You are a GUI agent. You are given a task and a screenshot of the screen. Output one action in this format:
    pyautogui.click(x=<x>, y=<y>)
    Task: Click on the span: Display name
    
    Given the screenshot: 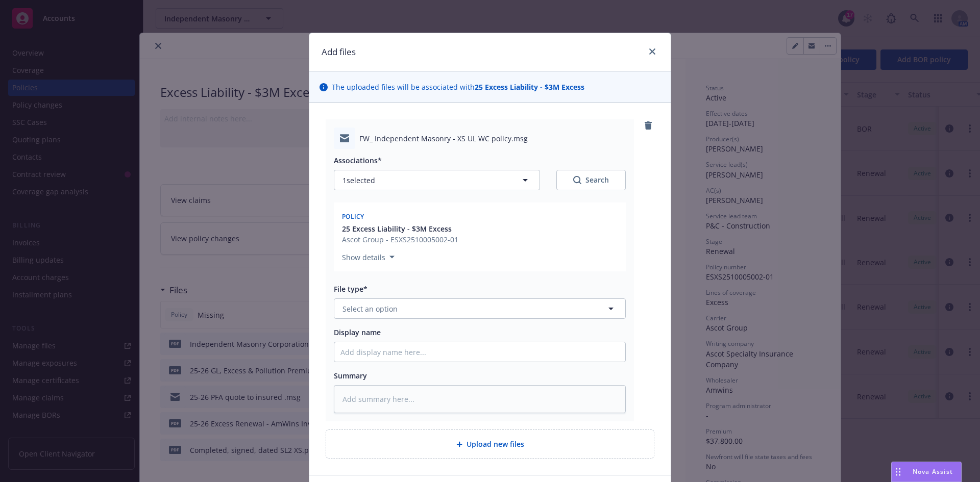 What is the action you would take?
    pyautogui.click(x=357, y=332)
    